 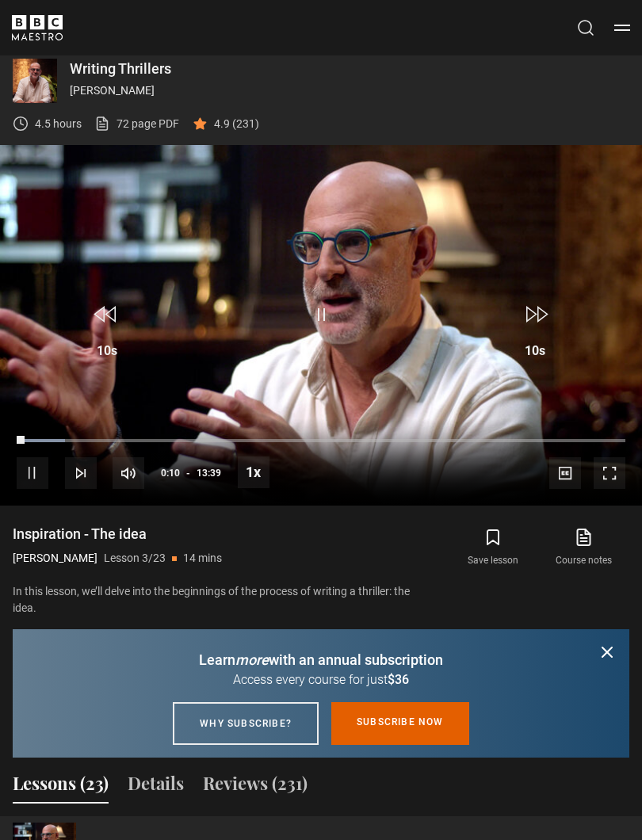 I want to click on p: In this lesson, we’ll delve into the beginnings of the process of writing a thriller: the idea., so click(x=223, y=600).